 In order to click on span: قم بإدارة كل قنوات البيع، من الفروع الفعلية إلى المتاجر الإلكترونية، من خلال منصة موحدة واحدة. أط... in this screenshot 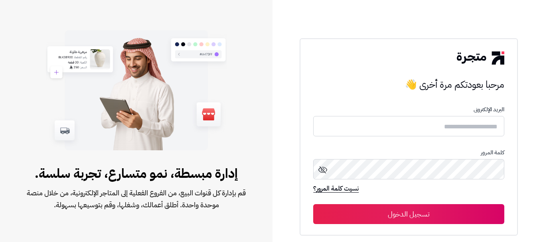, I will do `click(136, 199)`.